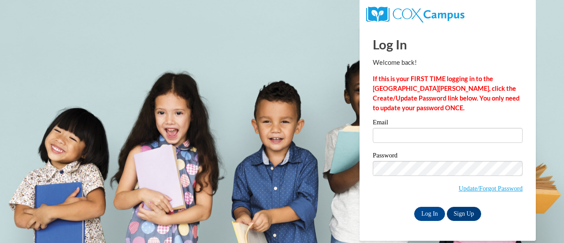 The image size is (564, 243). I want to click on label: Password, so click(447, 156).